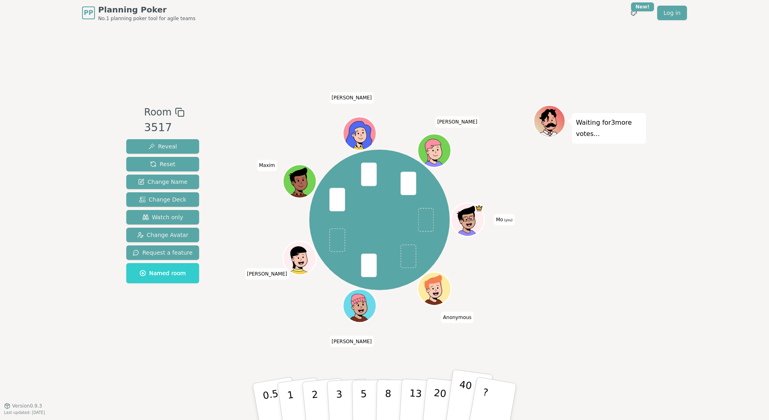 This screenshot has height=420, width=769. I want to click on span: Change Name, so click(163, 182).